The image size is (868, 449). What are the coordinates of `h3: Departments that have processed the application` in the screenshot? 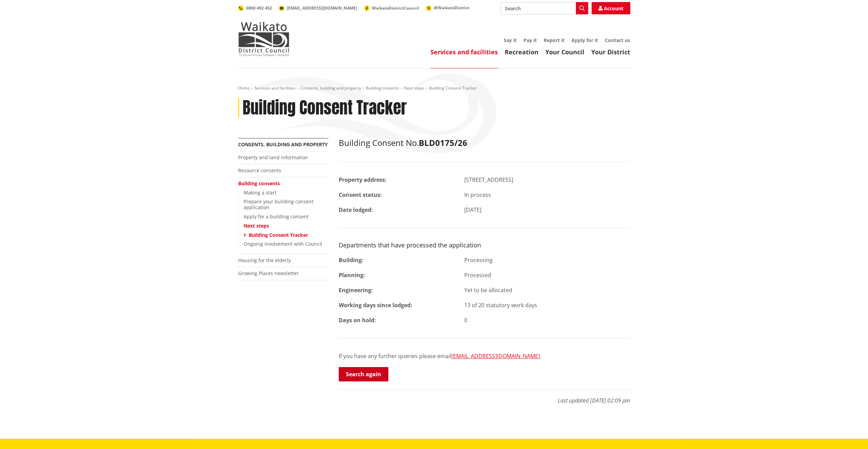 It's located at (484, 245).